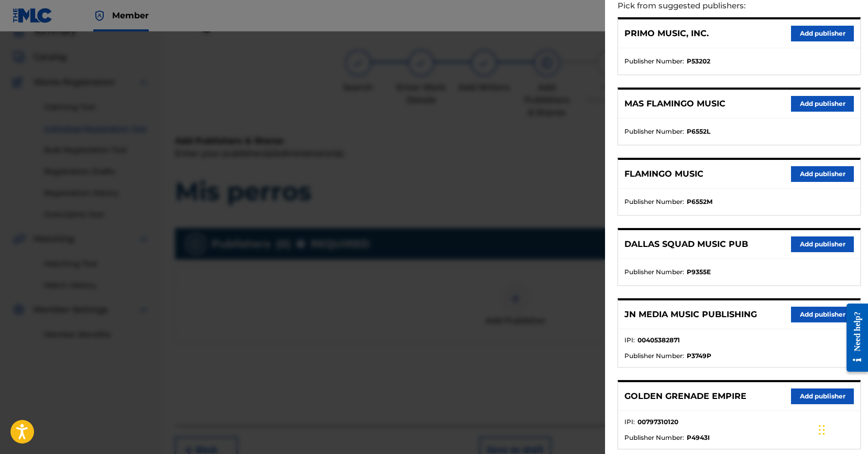 Image resolution: width=868 pixels, height=454 pixels. Describe the element at coordinates (659, 340) in the screenshot. I see `strong: 00405382871` at that location.